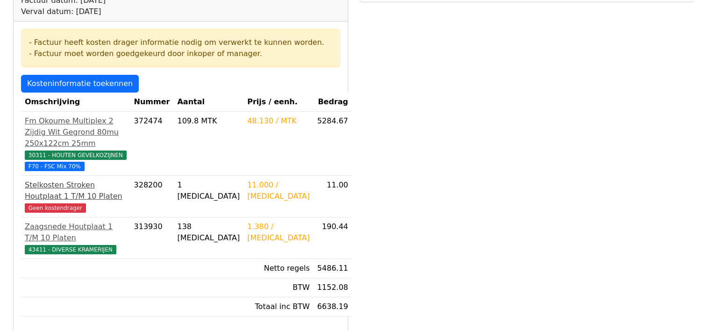 Image resolution: width=707 pixels, height=331 pixels. I want to click on div: Zaagsnede Houtplaat 1 T/M 10 Platen, so click(76, 232).